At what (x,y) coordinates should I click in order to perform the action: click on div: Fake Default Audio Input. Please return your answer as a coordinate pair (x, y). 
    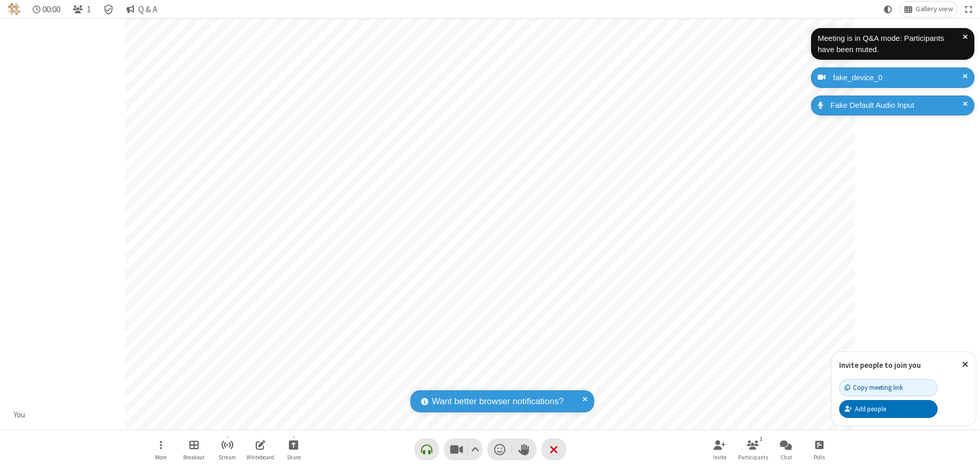
    Looking at the image, I should click on (897, 105).